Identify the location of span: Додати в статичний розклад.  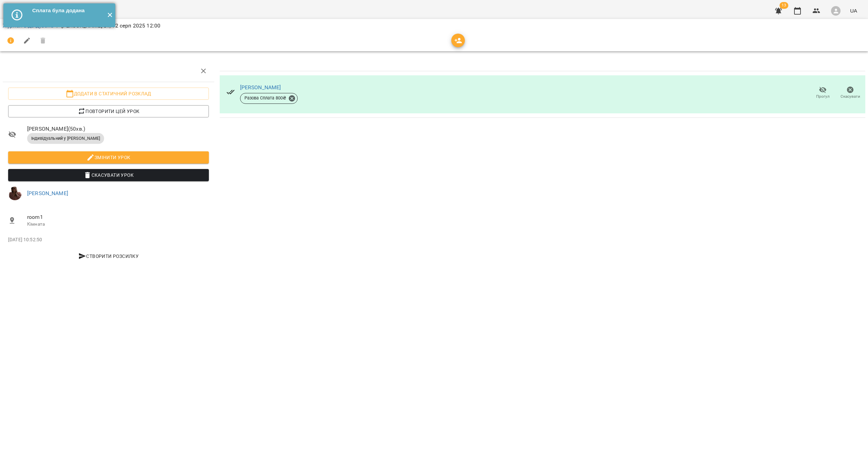
(108, 93).